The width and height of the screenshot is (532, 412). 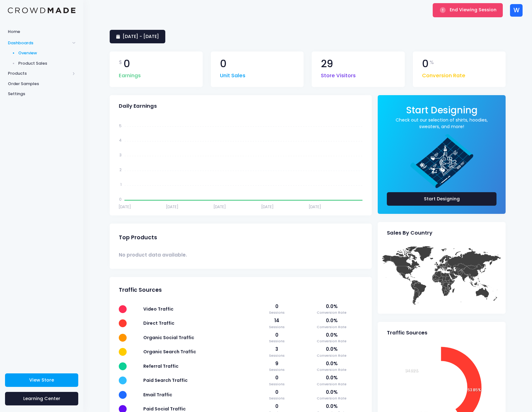 I want to click on span: 3, so click(x=277, y=349).